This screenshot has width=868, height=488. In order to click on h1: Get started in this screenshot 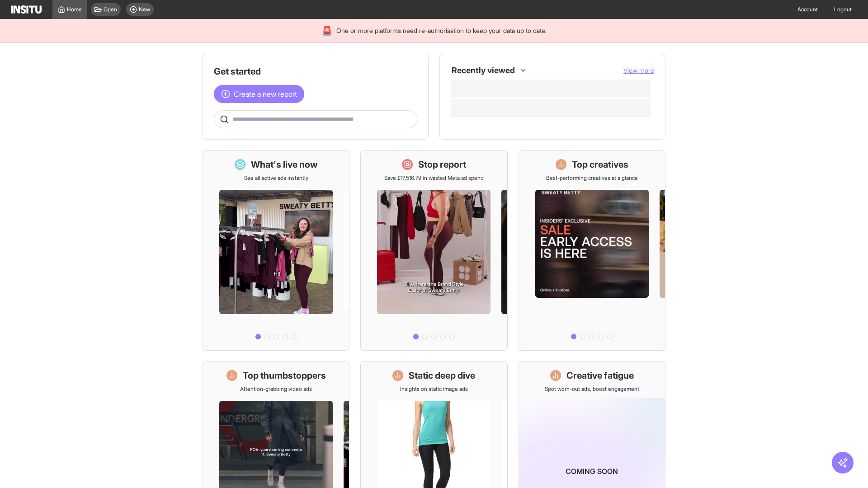, I will do `click(315, 72)`.